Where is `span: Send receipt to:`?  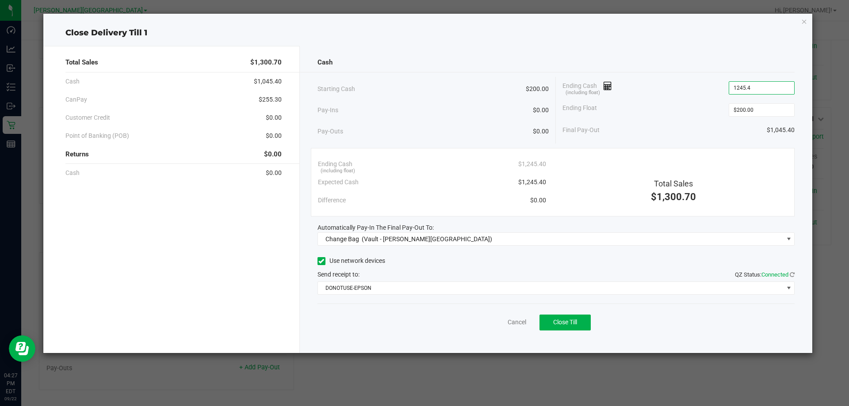 span: Send receipt to: is located at coordinates (338, 274).